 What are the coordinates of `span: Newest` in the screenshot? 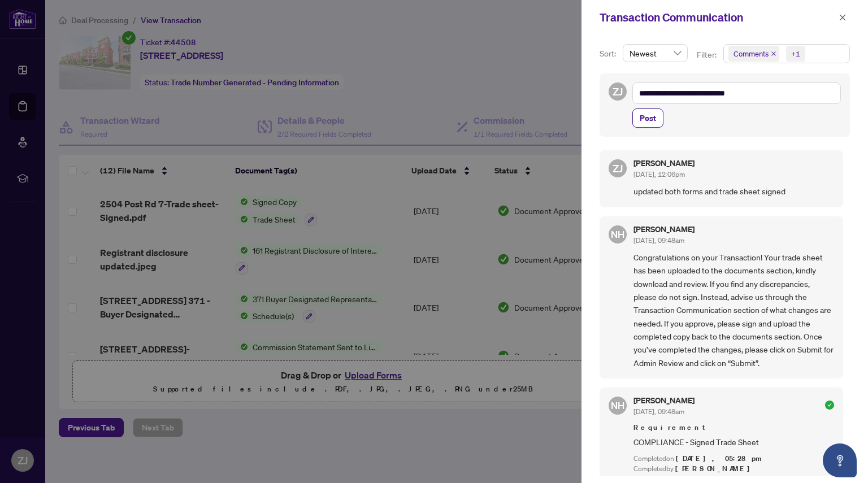 It's located at (655, 53).